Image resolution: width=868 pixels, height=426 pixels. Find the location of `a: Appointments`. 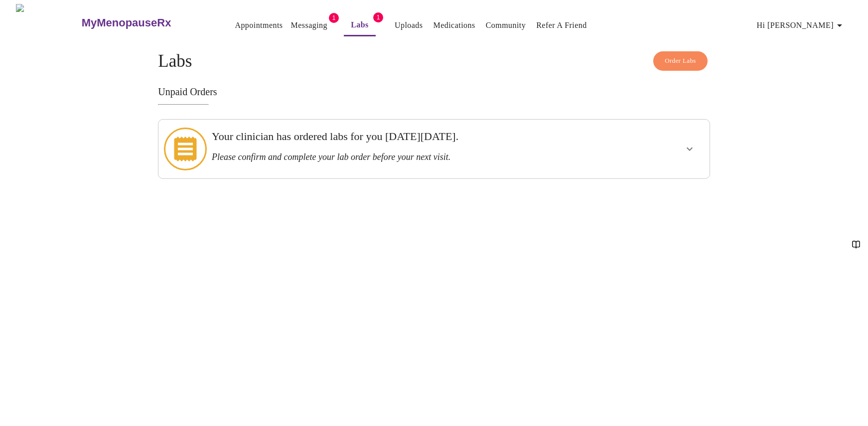

a: Appointments is located at coordinates (258, 25).